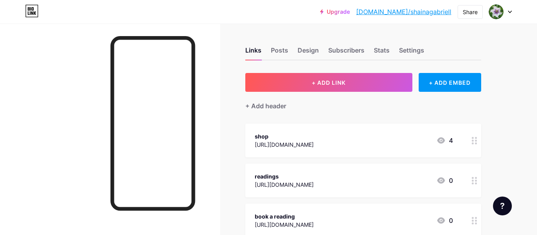 This screenshot has height=235, width=537. What do you see at coordinates (279, 53) in the screenshot?
I see `div: Posts` at bounding box center [279, 53].